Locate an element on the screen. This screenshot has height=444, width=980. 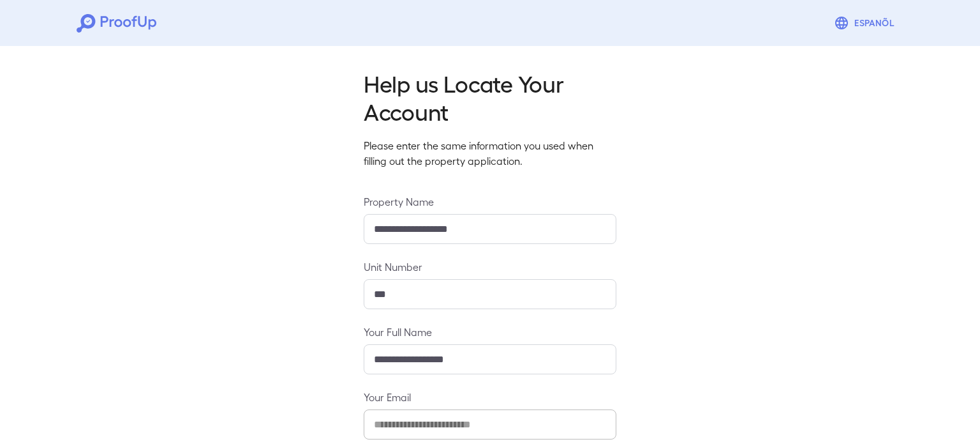
label: Property Name is located at coordinates (490, 201).